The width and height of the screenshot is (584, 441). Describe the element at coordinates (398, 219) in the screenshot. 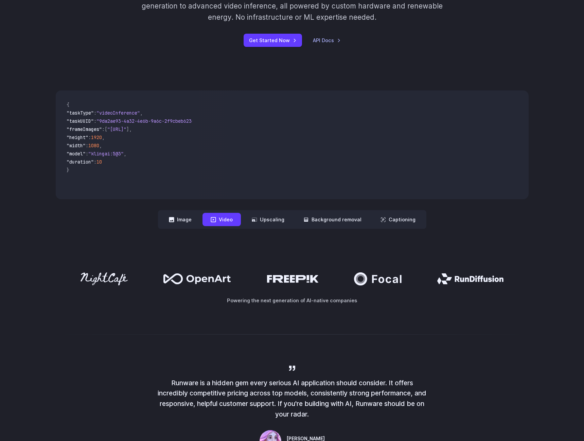

I see `button: Captioning` at that location.